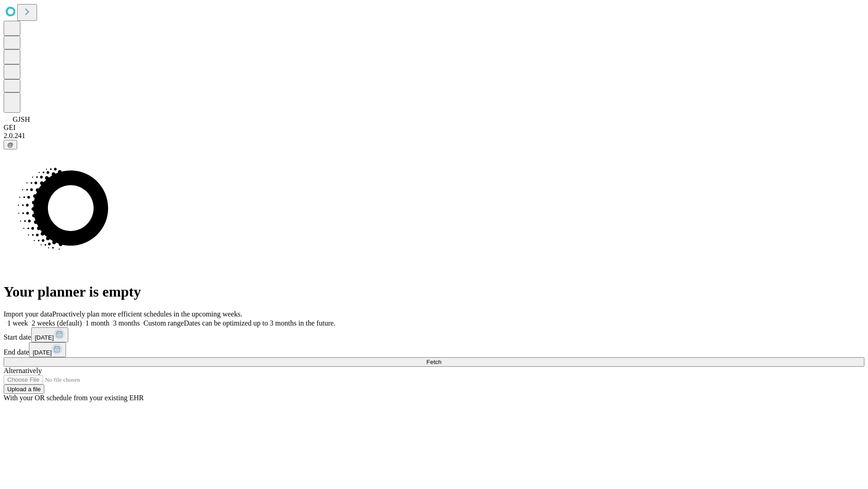 Image resolution: width=868 pixels, height=489 pixels. I want to click on span: GJSH, so click(21, 119).